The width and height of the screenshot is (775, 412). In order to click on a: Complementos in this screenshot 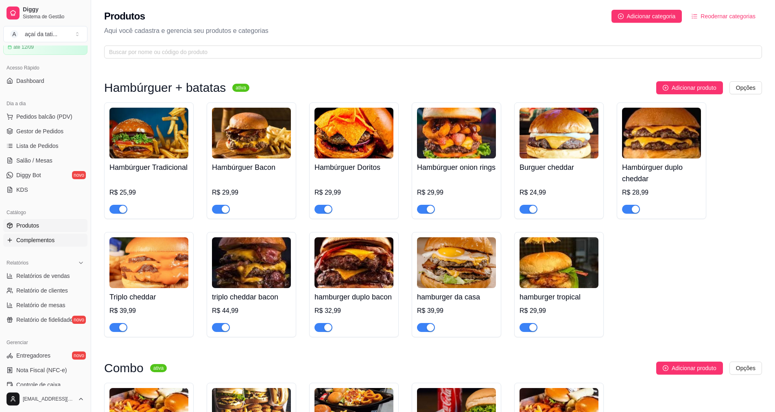, I will do `click(45, 240)`.